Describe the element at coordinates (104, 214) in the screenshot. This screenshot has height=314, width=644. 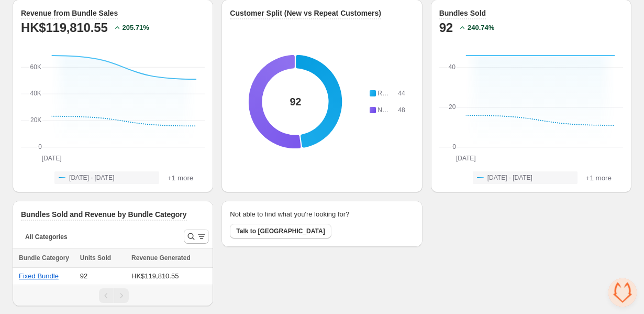
I see `h3: Bundles Sold and Revenue by Bundle Category` at that location.